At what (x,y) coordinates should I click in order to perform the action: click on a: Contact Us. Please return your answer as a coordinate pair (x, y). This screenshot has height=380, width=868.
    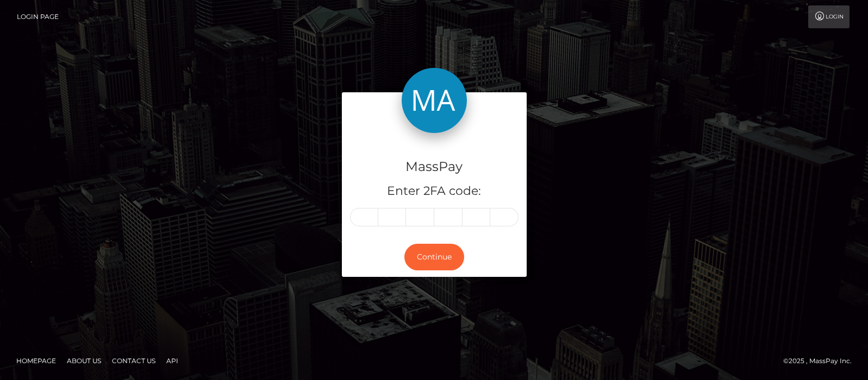
    Looking at the image, I should click on (134, 361).